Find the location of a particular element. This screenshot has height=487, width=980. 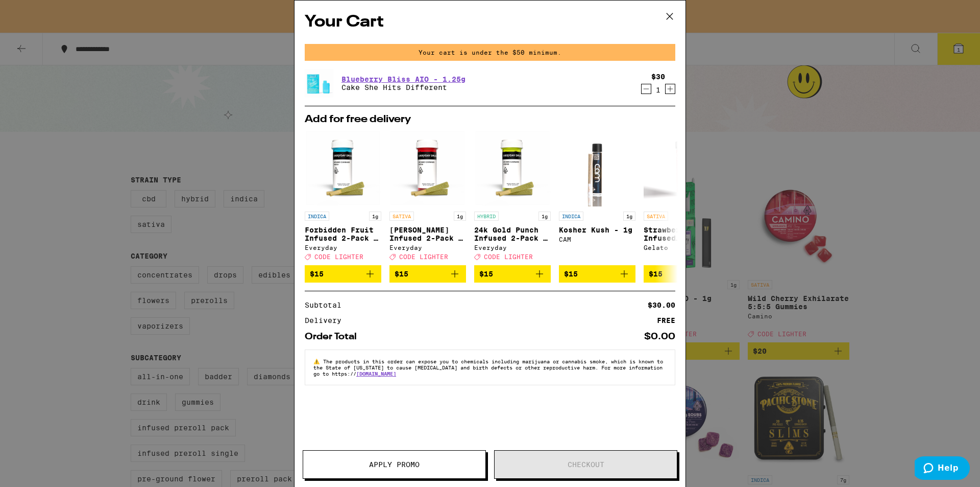

div: $30 is located at coordinates (658, 76).